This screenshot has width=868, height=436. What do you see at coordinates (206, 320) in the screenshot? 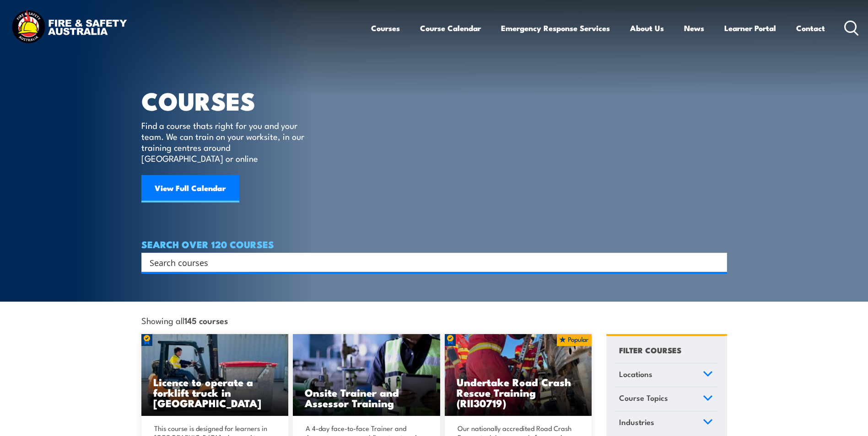
I see `strong: 145 courses` at bounding box center [206, 320].